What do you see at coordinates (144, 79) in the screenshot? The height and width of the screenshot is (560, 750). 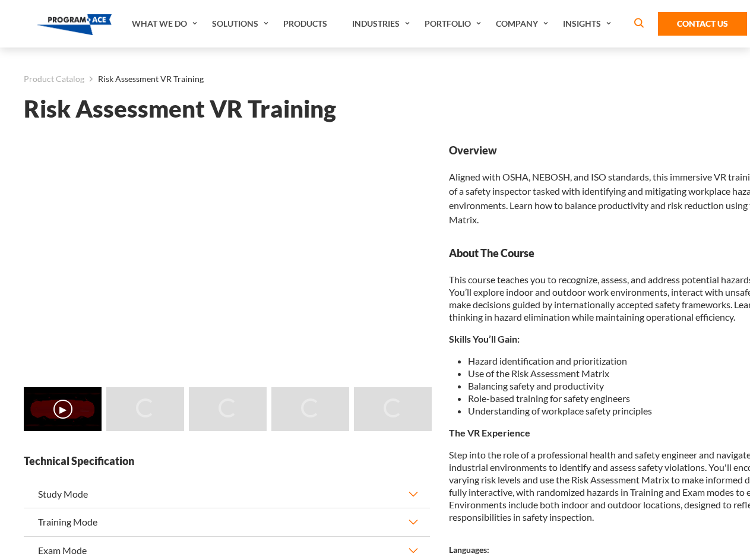 I see `li: Risk Assessment VR Training` at bounding box center [144, 79].